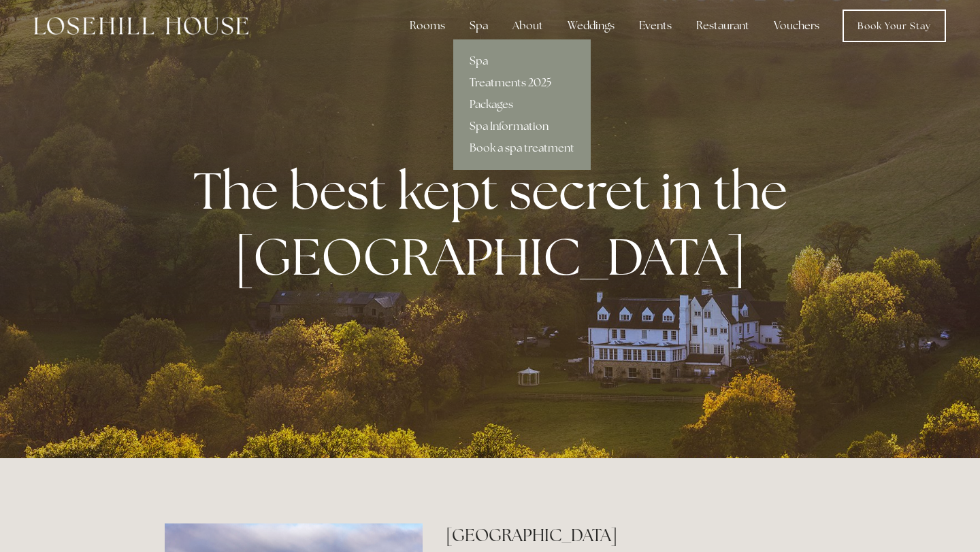  What do you see at coordinates (522, 126) in the screenshot?
I see `a: Spa Information` at bounding box center [522, 126].